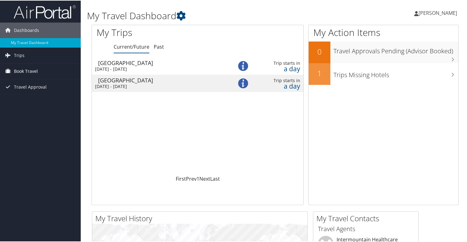  I want to click on a: 1, so click(198, 178).